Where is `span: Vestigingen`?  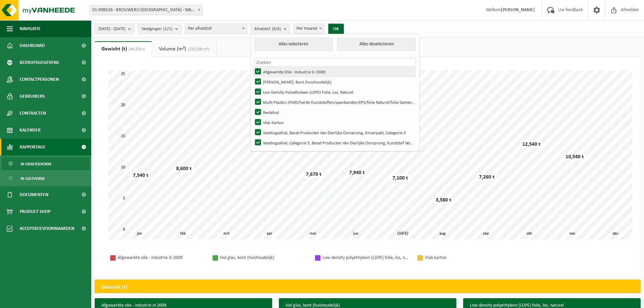
span: Vestigingen is located at coordinates (157, 29).